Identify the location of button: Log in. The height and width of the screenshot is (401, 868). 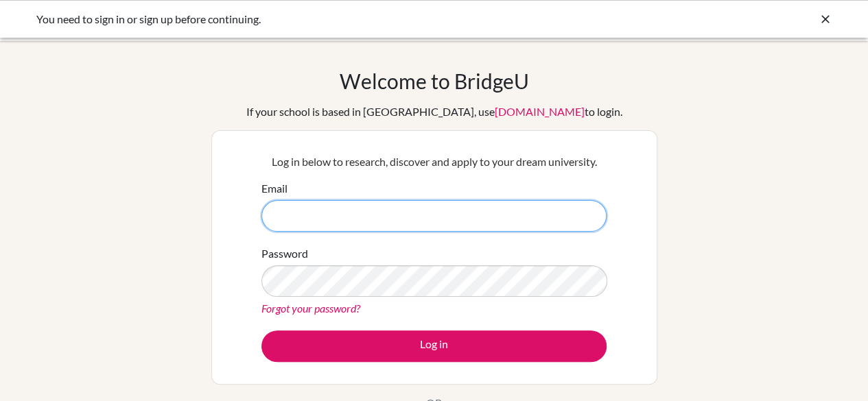
(434, 346).